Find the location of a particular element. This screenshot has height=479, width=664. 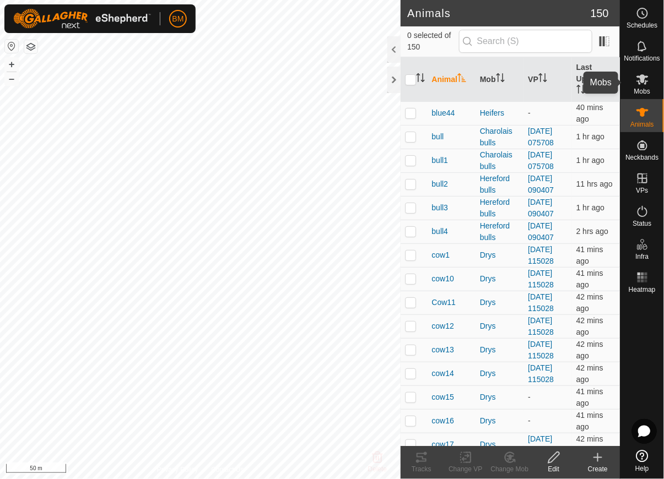

span: cow10 is located at coordinates (442, 279).